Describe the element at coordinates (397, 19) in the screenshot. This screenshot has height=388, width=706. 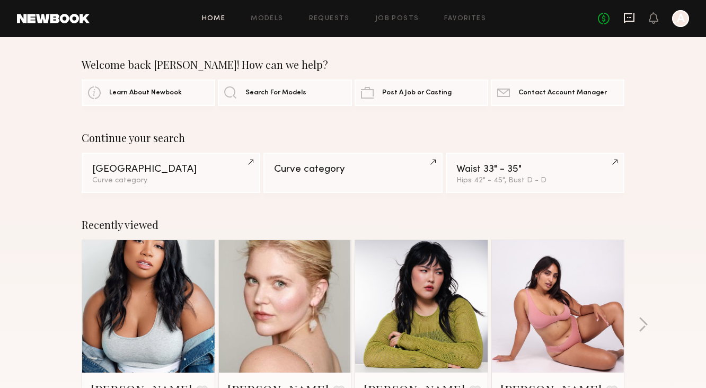
I see `a: Job Posts` at that location.